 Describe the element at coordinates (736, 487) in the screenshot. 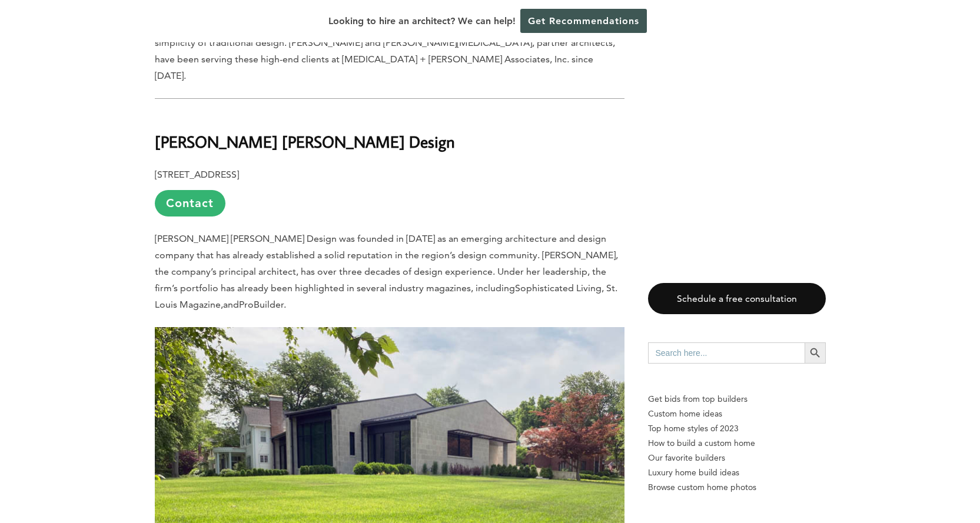

I see `p: Browse custom home photos` at that location.